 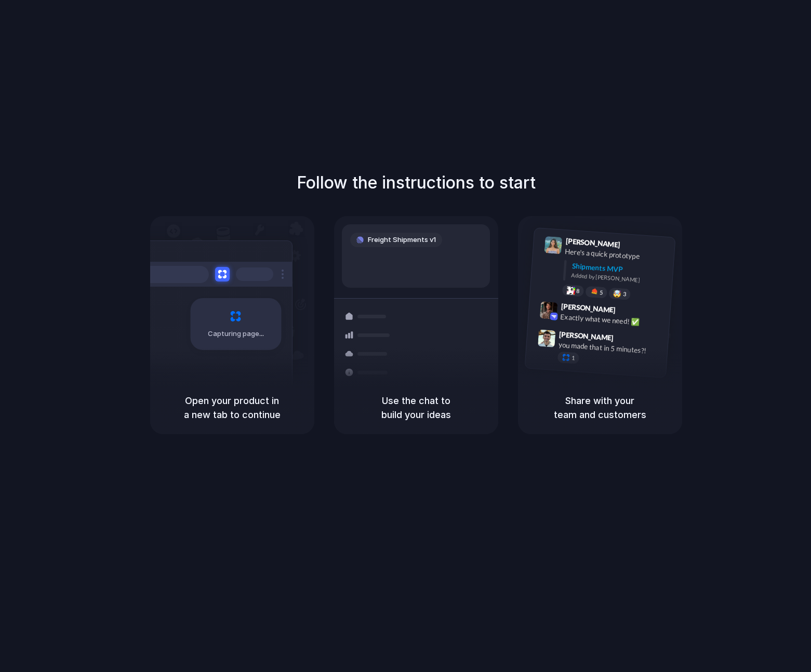 I want to click on div: Exactly what we need! ✅, so click(x=612, y=321).